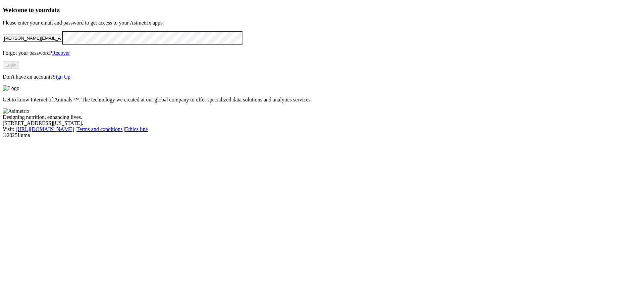  Describe the element at coordinates (54, 9) in the screenshot. I see `span: data` at that location.